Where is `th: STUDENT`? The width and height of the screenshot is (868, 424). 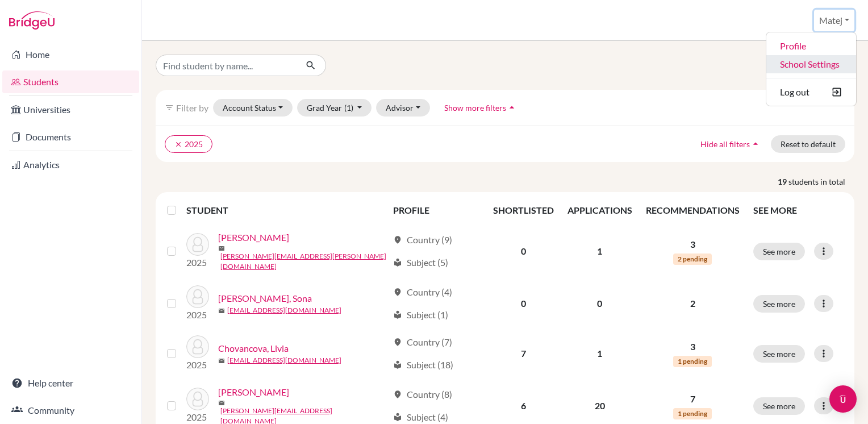
th: STUDENT is located at coordinates (286, 210).